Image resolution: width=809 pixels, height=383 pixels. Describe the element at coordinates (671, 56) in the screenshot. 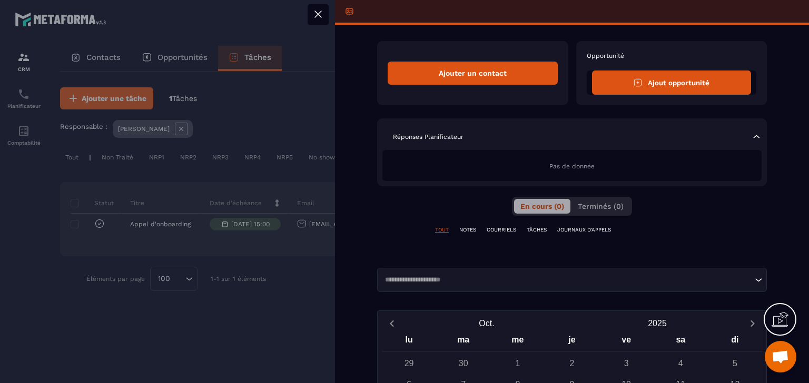

I see `p: Opportunité` at that location.